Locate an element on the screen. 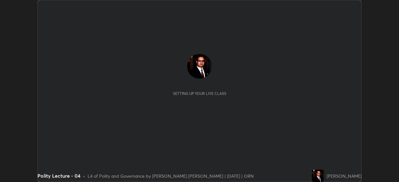 The image size is (399, 182). div: Polity Lecture - 04 is located at coordinates (59, 176).